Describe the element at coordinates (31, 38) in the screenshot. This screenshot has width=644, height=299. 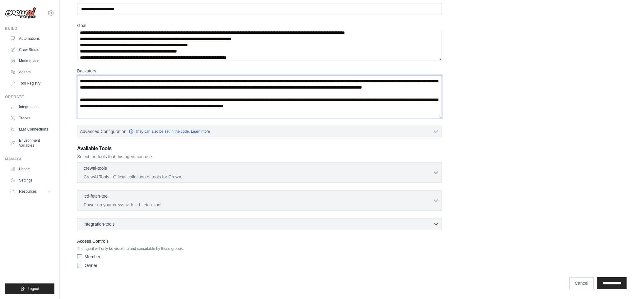
I see `a: Automations` at that location.